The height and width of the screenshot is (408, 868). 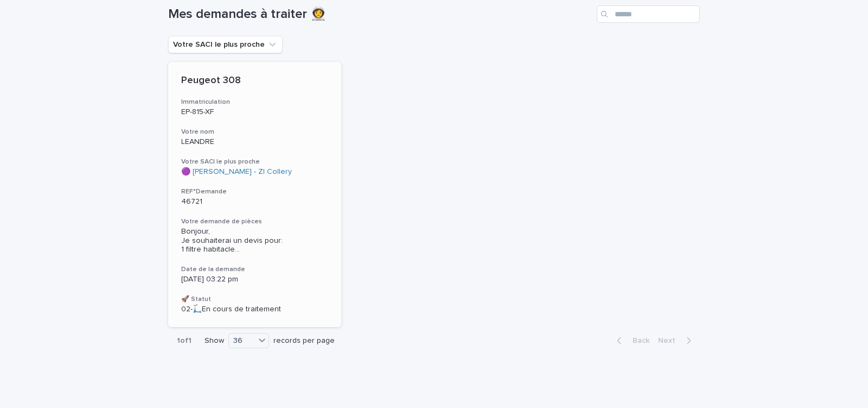 I want to click on div: 36, so click(x=241, y=341).